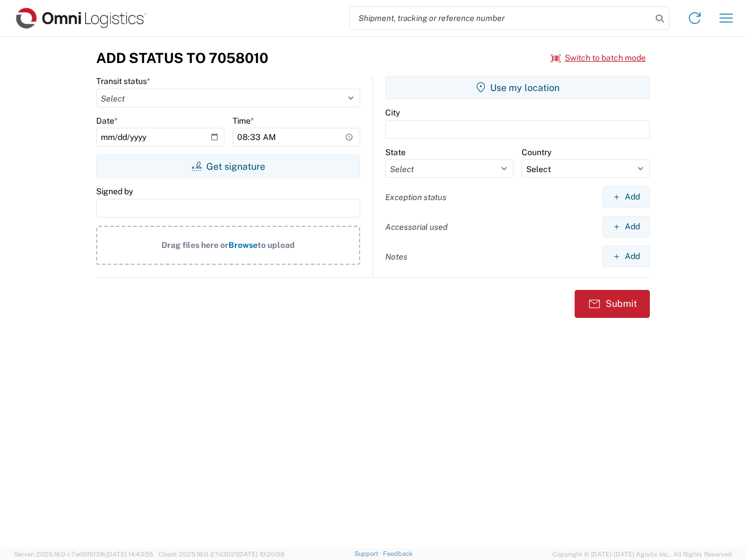  I want to click on span: Browse, so click(243, 245).